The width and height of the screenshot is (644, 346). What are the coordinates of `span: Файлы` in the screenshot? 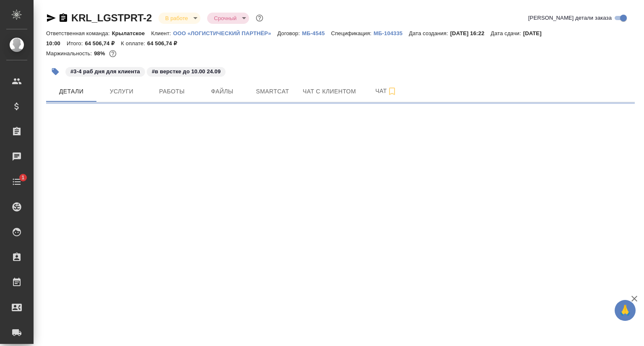 It's located at (222, 92).